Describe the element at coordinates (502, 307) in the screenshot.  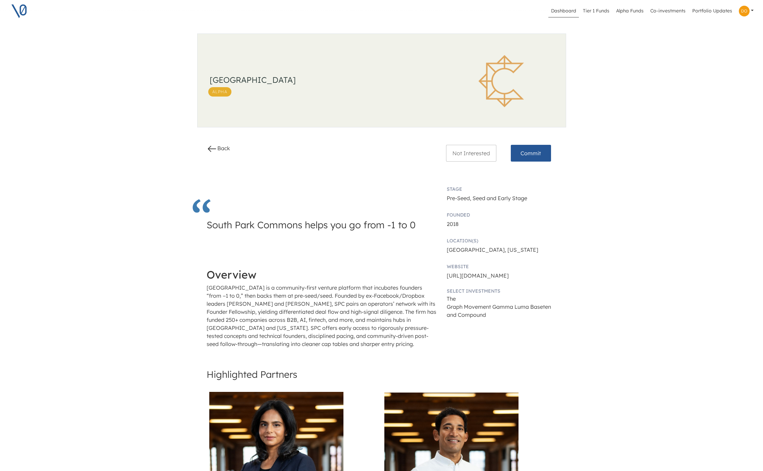
I see `span: Gamma` at that location.